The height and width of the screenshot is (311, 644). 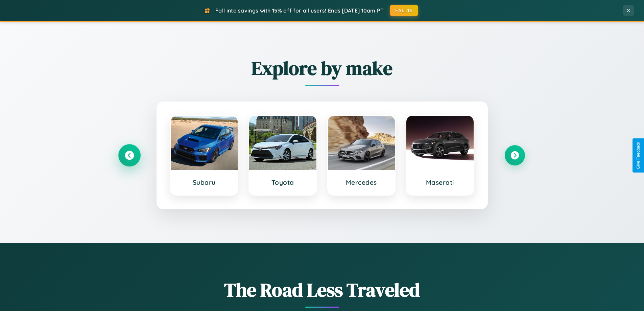 I want to click on h3: Toyota, so click(x=283, y=182).